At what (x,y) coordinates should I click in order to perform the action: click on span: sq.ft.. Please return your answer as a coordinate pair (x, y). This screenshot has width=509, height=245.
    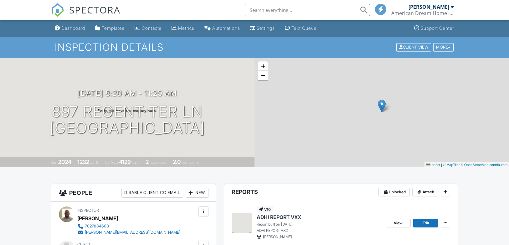
    Looking at the image, I should click on (135, 162).